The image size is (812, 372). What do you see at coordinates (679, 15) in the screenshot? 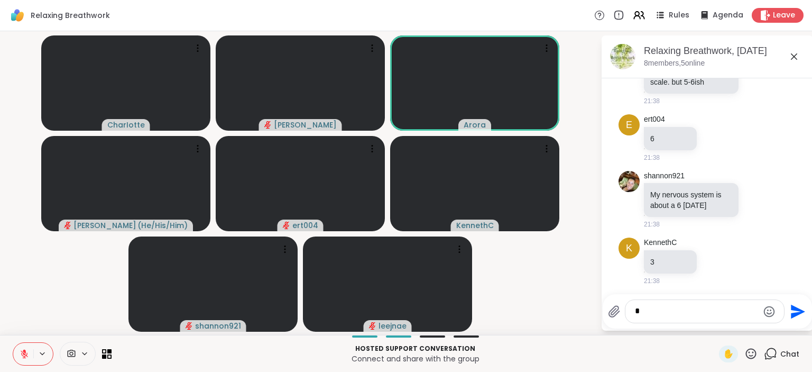
I see `span: Rules` at bounding box center [679, 15].